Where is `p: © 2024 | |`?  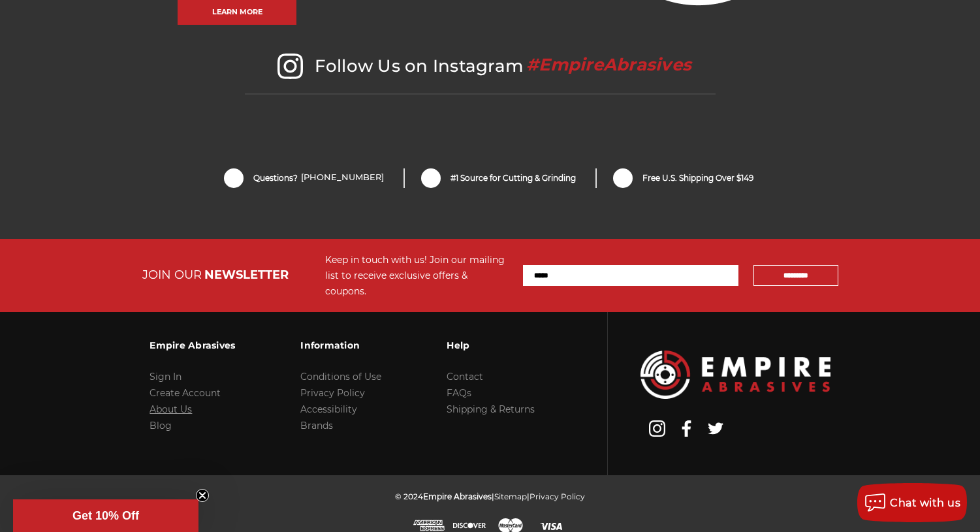 p: © 2024 | | is located at coordinates (490, 496).